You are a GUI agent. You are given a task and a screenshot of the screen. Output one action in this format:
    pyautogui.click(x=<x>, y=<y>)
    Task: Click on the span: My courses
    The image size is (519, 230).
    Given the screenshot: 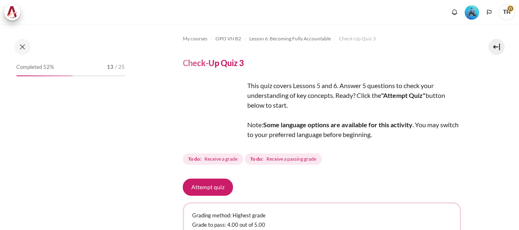 What is the action you would take?
    pyautogui.click(x=195, y=39)
    